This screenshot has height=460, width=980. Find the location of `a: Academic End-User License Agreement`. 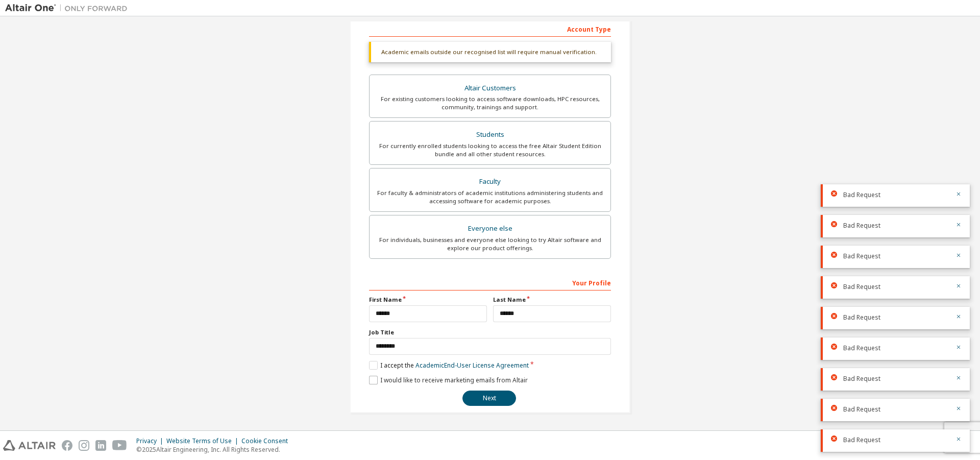

a: Academic End-User License Agreement is located at coordinates (472, 365).